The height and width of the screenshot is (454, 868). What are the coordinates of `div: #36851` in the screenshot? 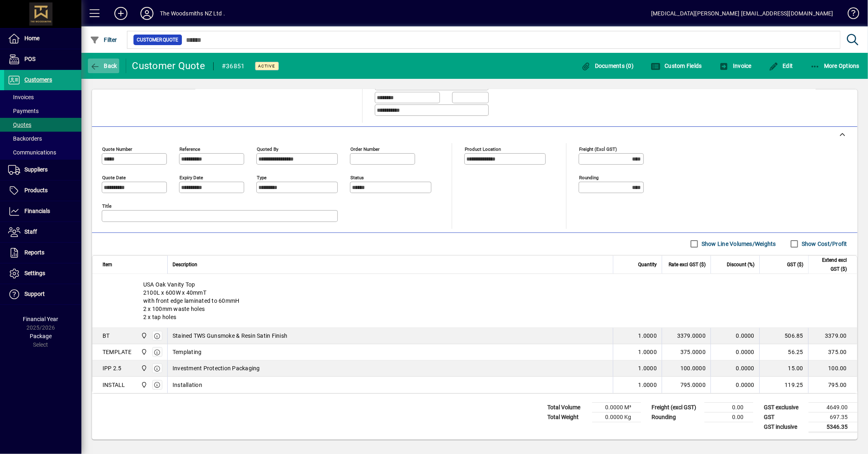 It's located at (233, 66).